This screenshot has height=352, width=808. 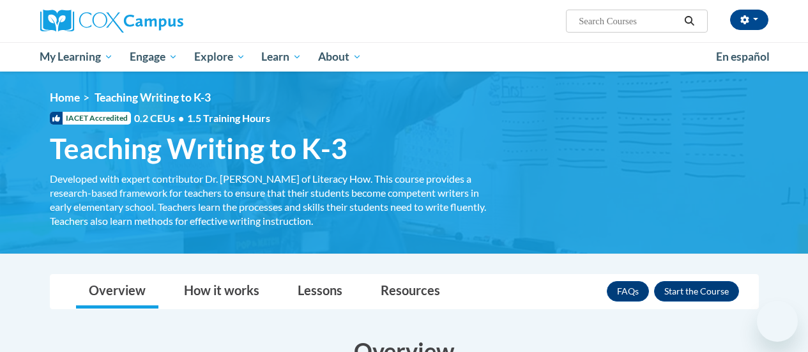 What do you see at coordinates (117, 291) in the screenshot?
I see `a: Overview` at bounding box center [117, 291].